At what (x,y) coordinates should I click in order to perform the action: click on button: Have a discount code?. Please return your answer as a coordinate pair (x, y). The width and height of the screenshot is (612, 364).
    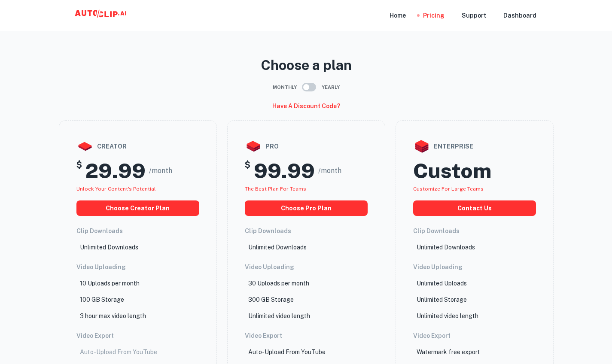
    Looking at the image, I should click on (306, 106).